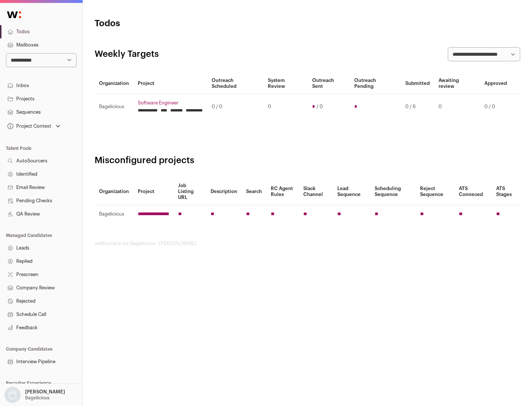 The image size is (532, 406). I want to click on img: nopic.png, so click(13, 395).